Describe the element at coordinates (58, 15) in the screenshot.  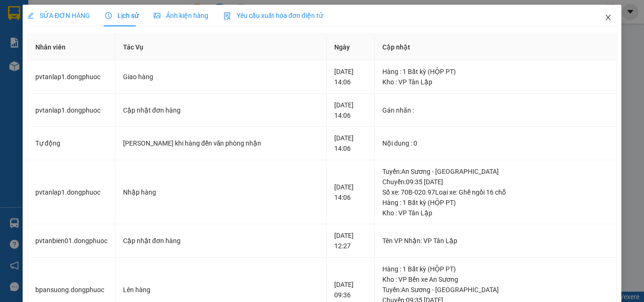
I see `span: SỬA ĐƠN HÀNG` at that location.